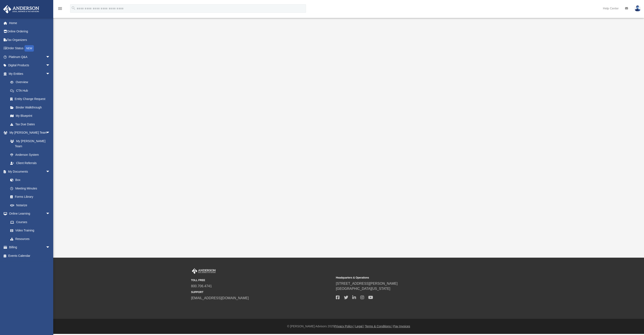 This screenshot has height=335, width=644. Describe the element at coordinates (31, 82) in the screenshot. I see `a: Overview` at that location.